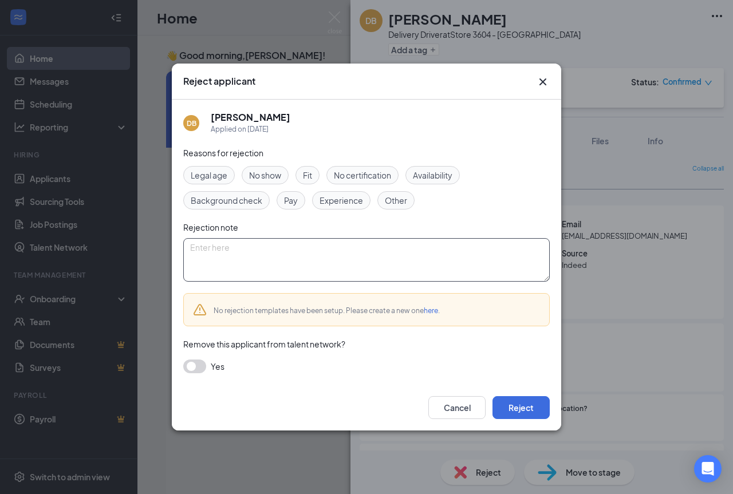 Image resolution: width=733 pixels, height=494 pixels. Describe the element at coordinates (291, 201) in the screenshot. I see `span: Pay` at that location.